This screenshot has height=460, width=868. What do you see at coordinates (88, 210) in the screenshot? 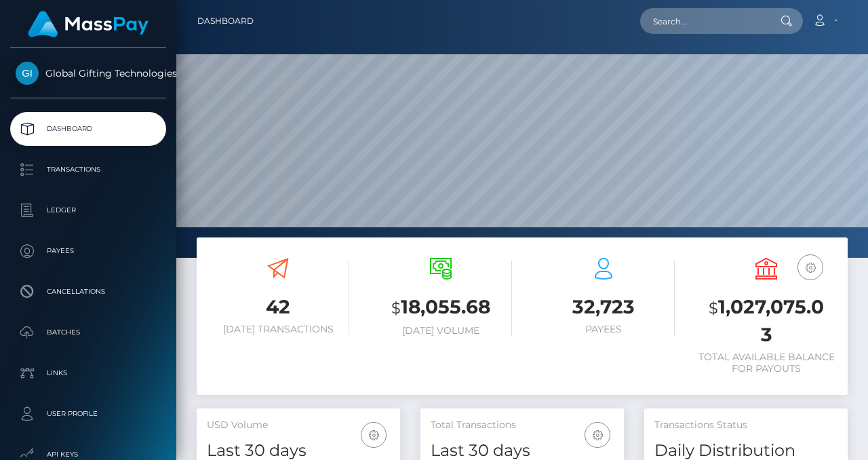
I see `a: Ledger` at bounding box center [88, 210].